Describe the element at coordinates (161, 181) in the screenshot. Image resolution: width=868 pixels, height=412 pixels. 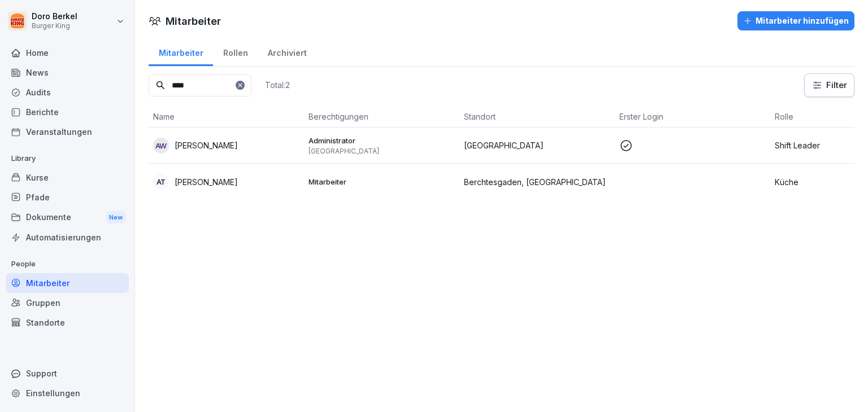
I see `div: AT` at that location.